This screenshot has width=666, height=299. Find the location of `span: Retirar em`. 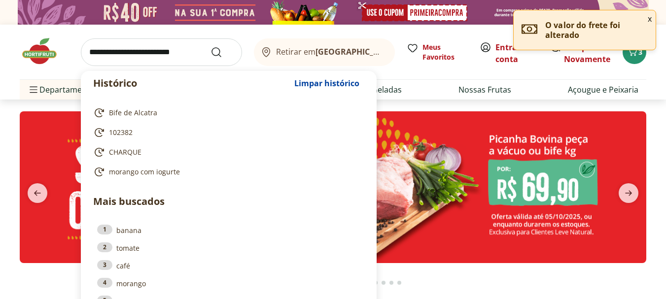

span: Retirar em is located at coordinates (330, 52).